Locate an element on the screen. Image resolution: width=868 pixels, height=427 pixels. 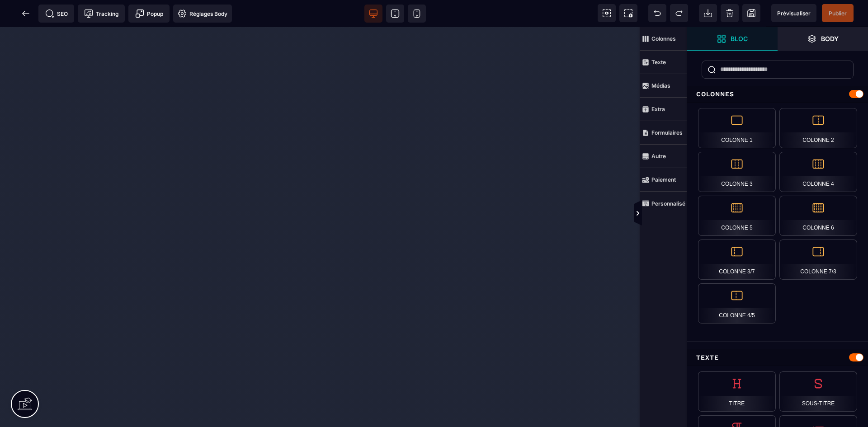
span: Prévisualiser is located at coordinates (794, 13).